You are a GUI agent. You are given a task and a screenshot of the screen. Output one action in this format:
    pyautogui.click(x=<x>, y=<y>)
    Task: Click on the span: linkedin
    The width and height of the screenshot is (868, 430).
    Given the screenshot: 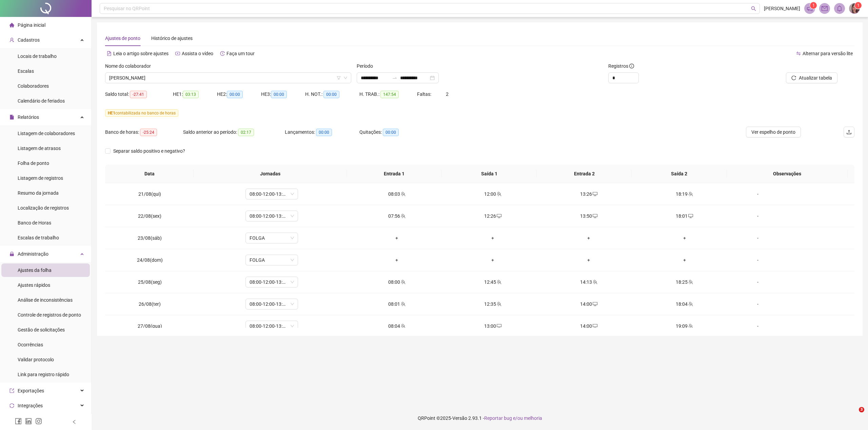 What is the action you would take?
    pyautogui.click(x=28, y=421)
    